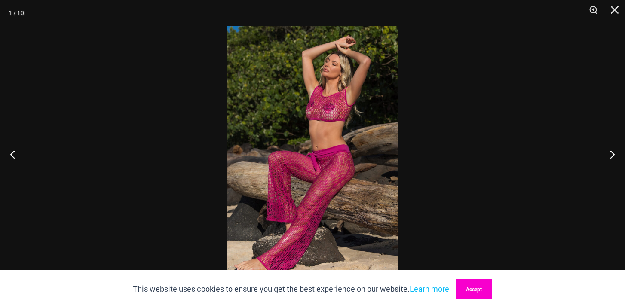 This screenshot has width=625, height=308. What do you see at coordinates (16, 13) in the screenshot?
I see `div: 1 / 10` at bounding box center [16, 13].